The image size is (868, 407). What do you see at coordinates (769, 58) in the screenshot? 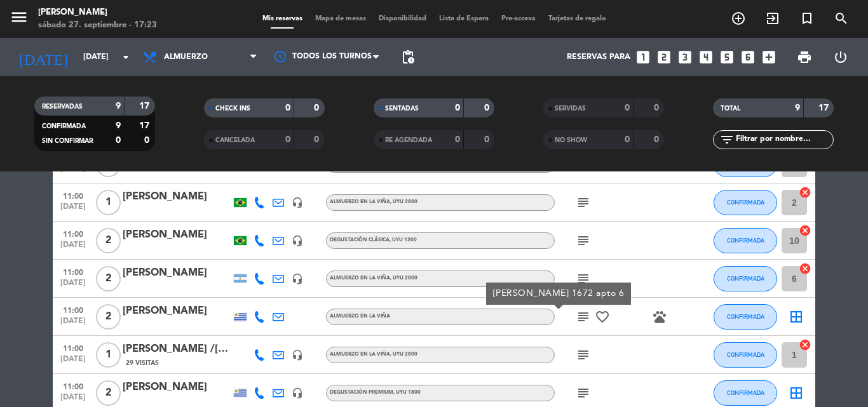
I see `i: add_box` at bounding box center [769, 58].